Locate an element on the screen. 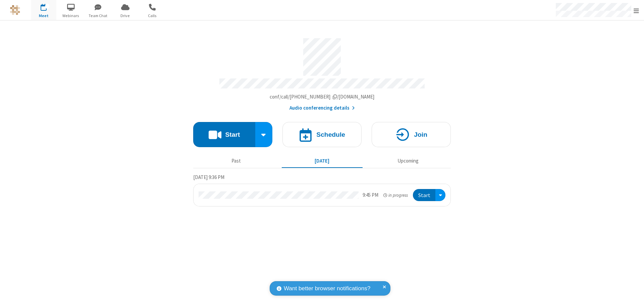  div: 9:45 PM is located at coordinates (370, 195).